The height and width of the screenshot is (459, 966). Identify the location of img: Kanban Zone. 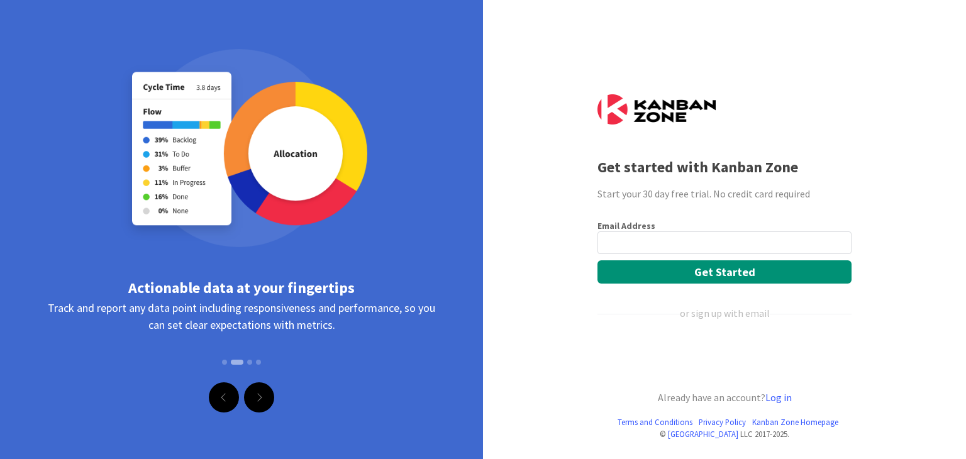
(657, 109).